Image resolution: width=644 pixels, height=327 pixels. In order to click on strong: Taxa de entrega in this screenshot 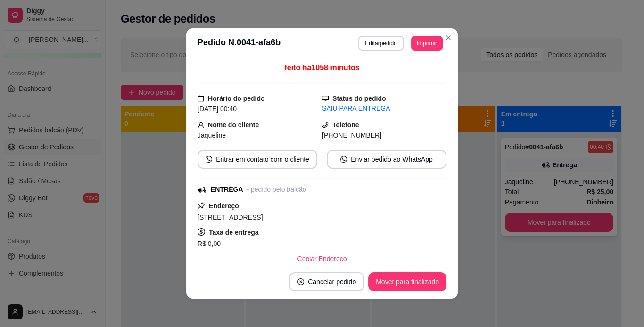, I will do `click(234, 232)`.